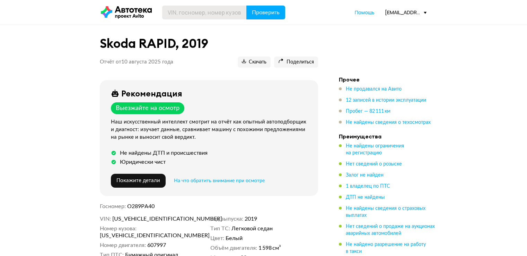 This screenshot has width=527, height=256. Describe the element at coordinates (143, 162) in the screenshot. I see `div: Юридически чист` at that location.